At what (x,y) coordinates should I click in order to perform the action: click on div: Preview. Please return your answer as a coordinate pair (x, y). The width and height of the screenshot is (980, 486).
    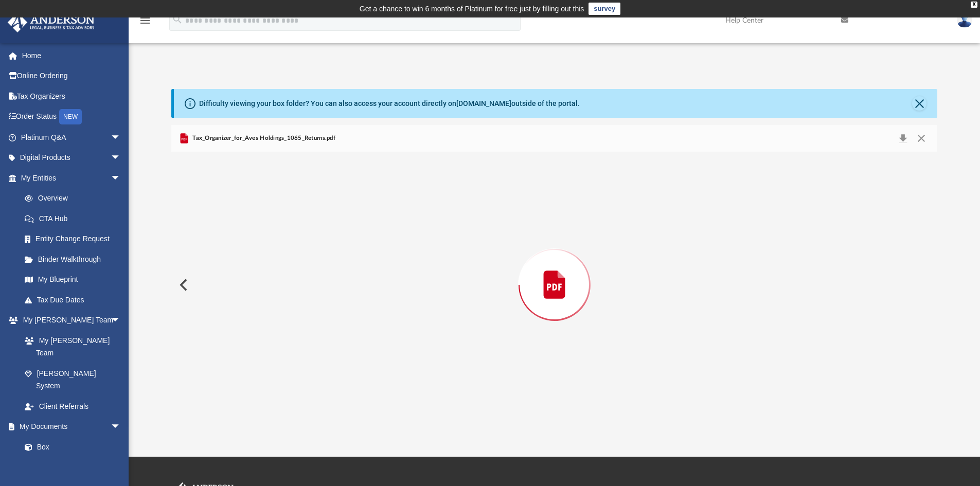
    Looking at the image, I should click on (555, 271).